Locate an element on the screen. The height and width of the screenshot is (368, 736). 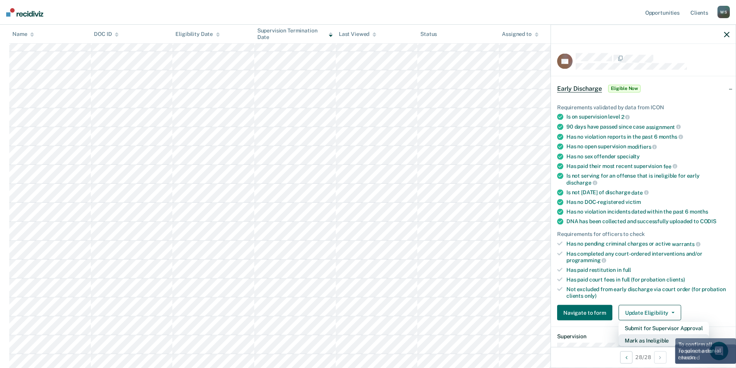
div: Eligibility Date is located at coordinates (197, 34).